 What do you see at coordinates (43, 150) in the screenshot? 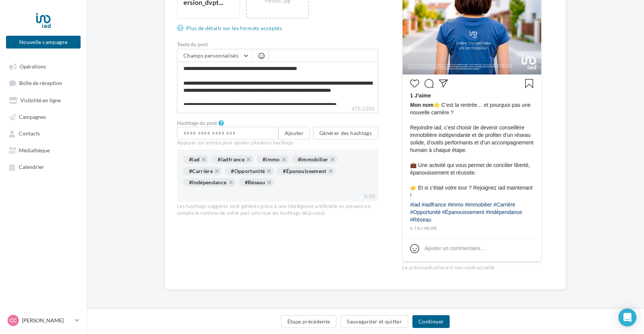
I see `a: Médiathèque` at bounding box center [43, 150].